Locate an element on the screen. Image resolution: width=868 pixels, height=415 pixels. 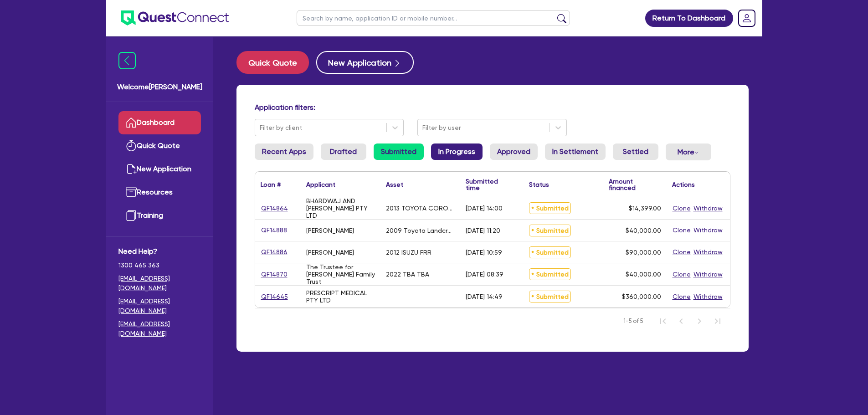
img: new-application is located at coordinates (131, 169).